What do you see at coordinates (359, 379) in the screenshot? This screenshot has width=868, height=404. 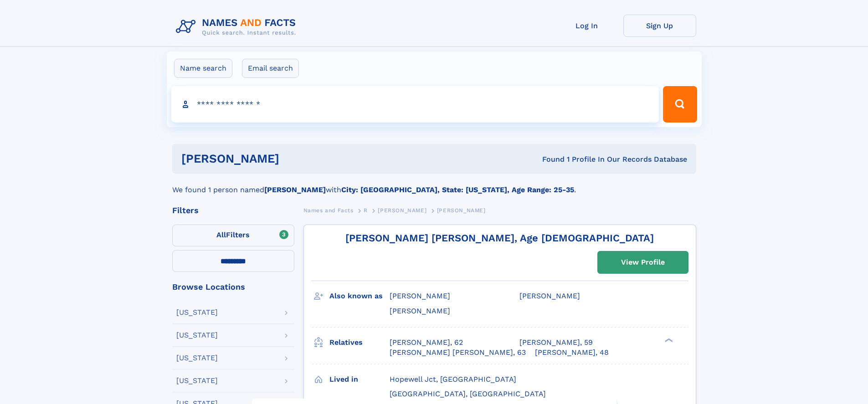 I see `h3: Lived in` at bounding box center [359, 379].